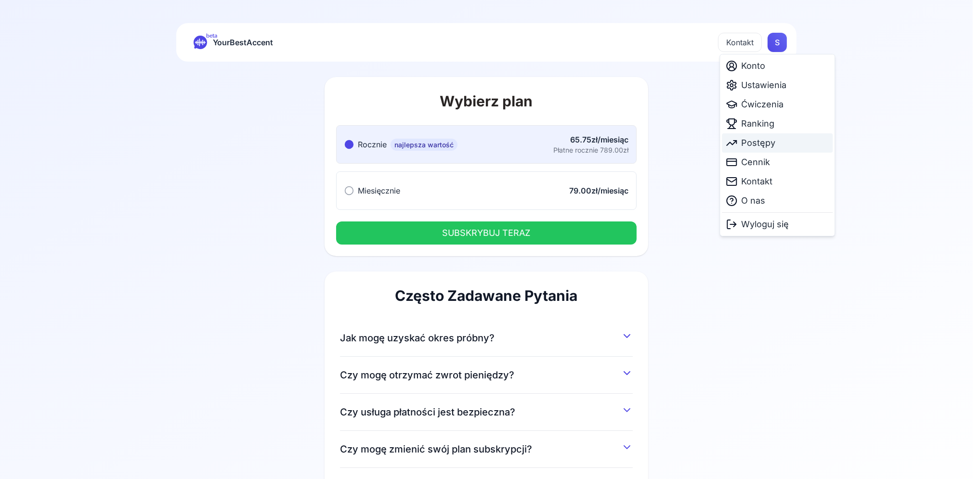 This screenshot has width=980, height=479. Describe the element at coordinates (758, 124) in the screenshot. I see `span: Ranking` at that location.